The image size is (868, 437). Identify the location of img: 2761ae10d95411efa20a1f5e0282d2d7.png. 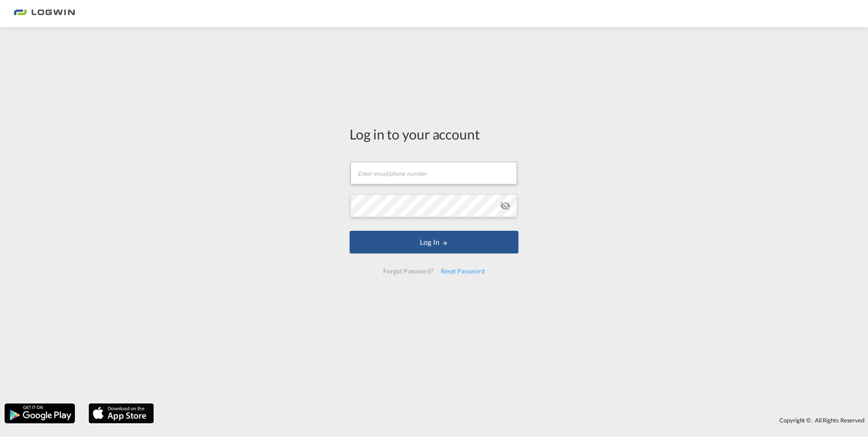
(44, 13).